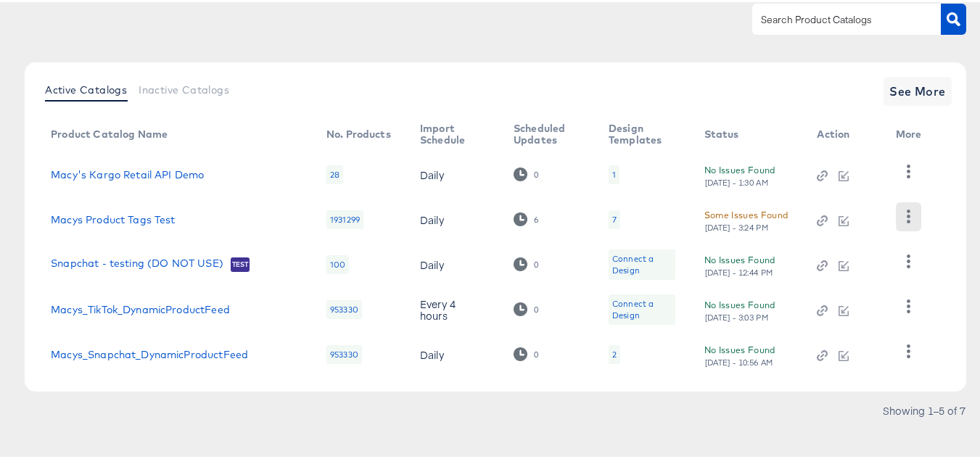  Describe the element at coordinates (918, 89) in the screenshot. I see `button: See More` at that location.